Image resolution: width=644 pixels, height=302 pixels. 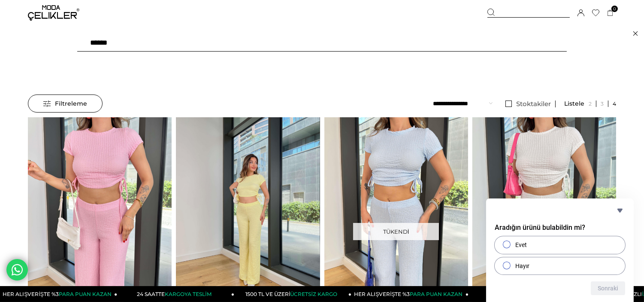 What do you see at coordinates (528, 104) in the screenshot?
I see `a: Stoktakiler` at bounding box center [528, 104].